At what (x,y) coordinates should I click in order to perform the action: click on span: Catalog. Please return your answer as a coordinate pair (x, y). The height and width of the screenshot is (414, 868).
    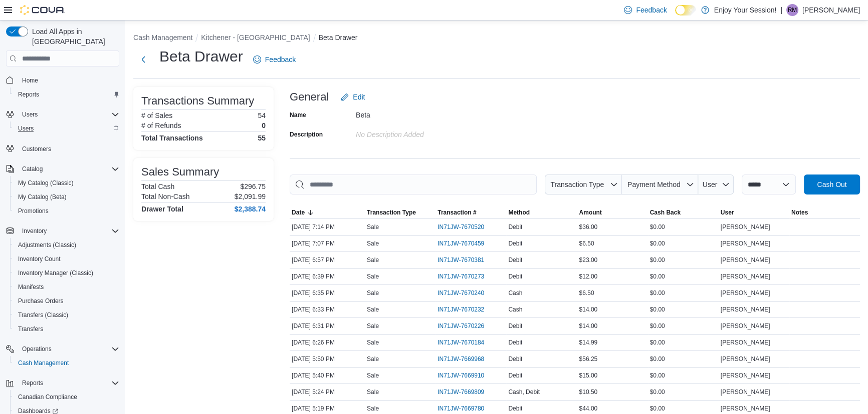
    Looking at the image, I should click on (69, 170).